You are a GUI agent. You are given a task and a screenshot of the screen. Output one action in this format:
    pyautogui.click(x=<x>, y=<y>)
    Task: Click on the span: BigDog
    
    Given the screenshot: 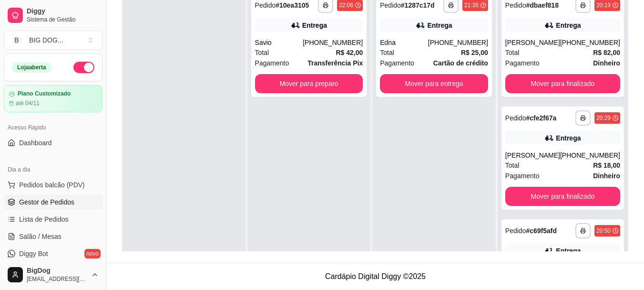 What is the action you would take?
    pyautogui.click(x=57, y=271)
    